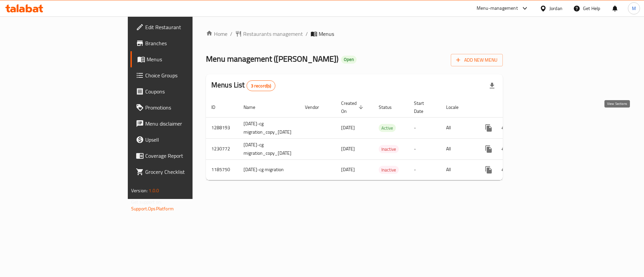 This screenshot has width=644, height=277. Describe the element at coordinates (269, 34) in the screenshot. I see `a: Restaurants management` at that location.